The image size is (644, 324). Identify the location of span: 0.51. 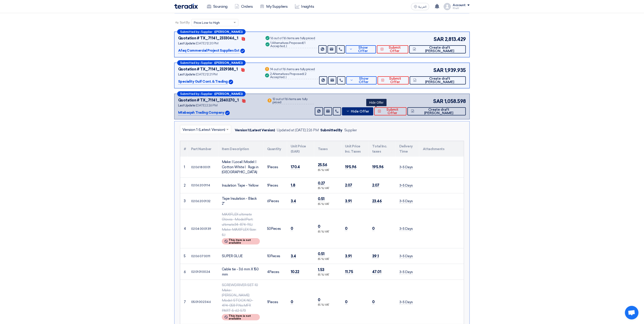
(321, 199).